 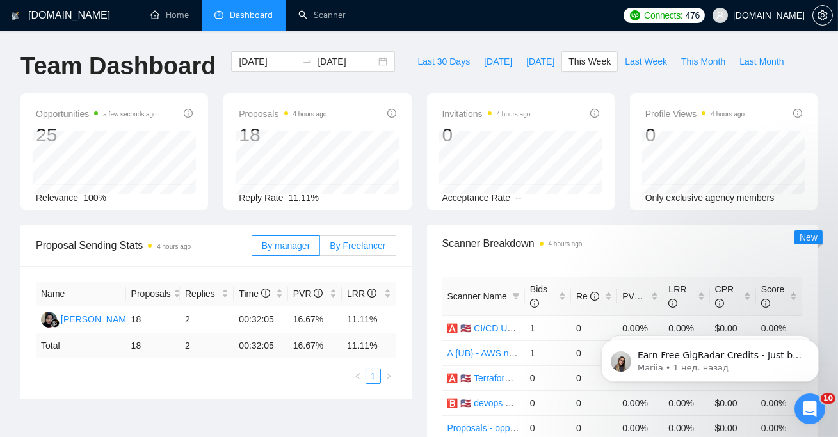 I want to click on button: This Week, so click(x=590, y=61).